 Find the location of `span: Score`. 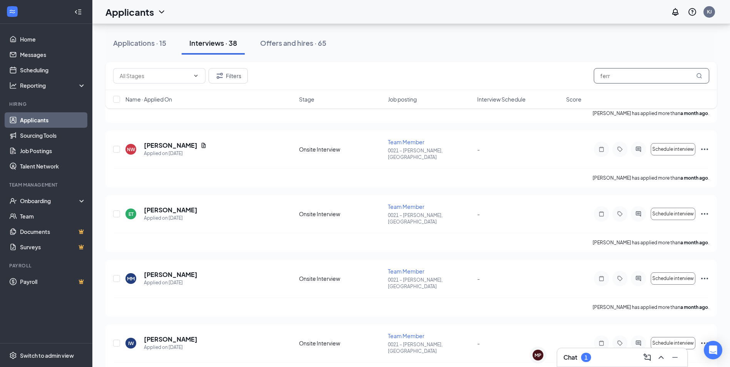

span: Score is located at coordinates (573, 99).